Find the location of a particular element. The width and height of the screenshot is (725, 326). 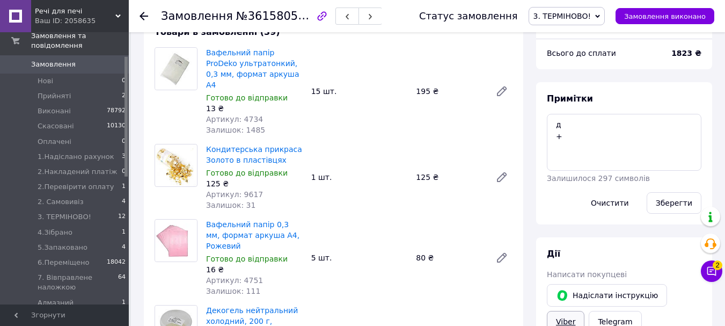

span: 2.Перевірити оплату is located at coordinates (76, 187).